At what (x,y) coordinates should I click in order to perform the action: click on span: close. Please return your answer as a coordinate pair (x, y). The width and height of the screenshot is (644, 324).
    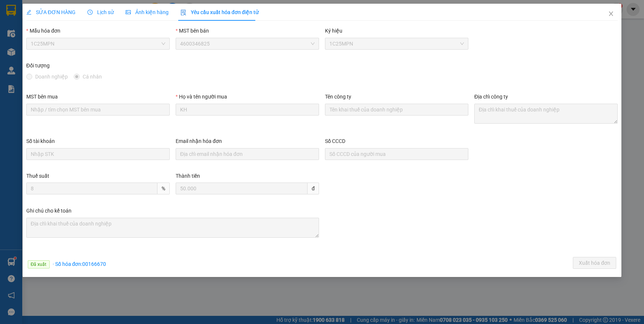
    Looking at the image, I should click on (611, 14).